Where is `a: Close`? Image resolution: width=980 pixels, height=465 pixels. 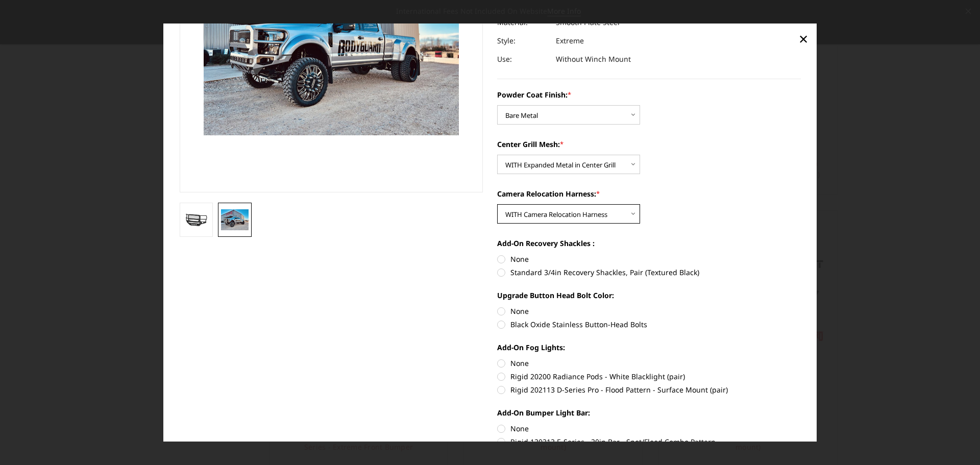 a: Close is located at coordinates (803, 38).